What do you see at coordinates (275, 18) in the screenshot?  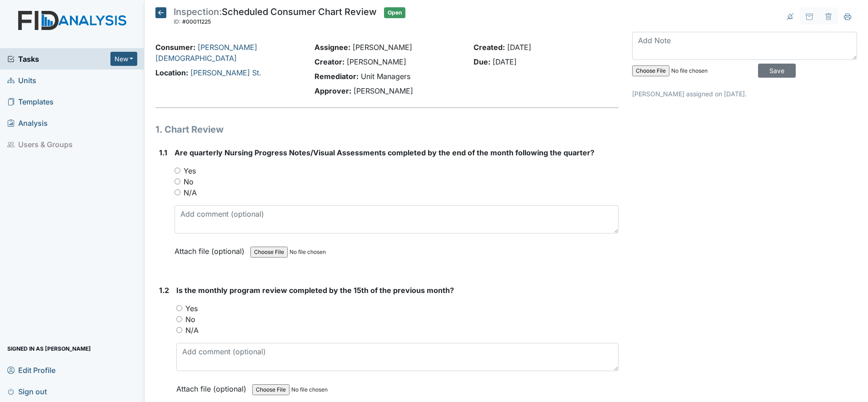 I see `div: Scheduled Consumer Chart Review` at bounding box center [275, 18].